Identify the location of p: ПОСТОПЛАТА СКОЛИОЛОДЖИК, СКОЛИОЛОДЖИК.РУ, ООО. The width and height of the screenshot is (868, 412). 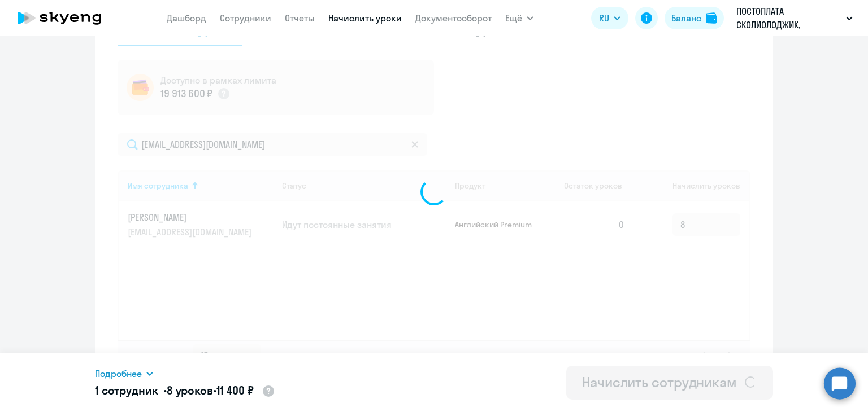
(789, 18).